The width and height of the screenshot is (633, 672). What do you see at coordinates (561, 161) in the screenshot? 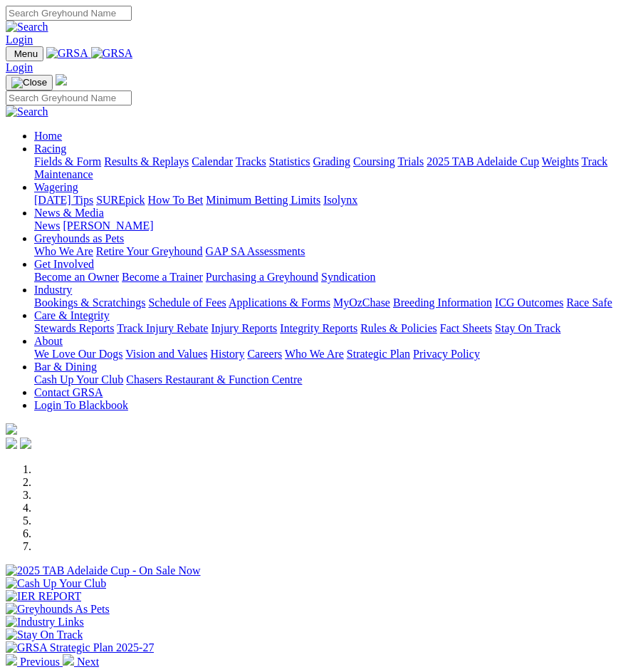
I see `a: Weights` at bounding box center [561, 161].